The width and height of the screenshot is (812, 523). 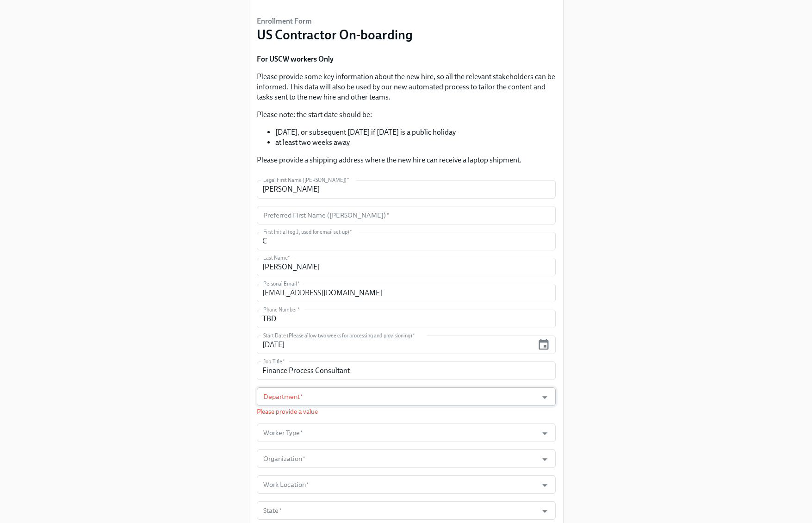 I want to click on p: Please note: the start date should be:, so click(x=406, y=114).